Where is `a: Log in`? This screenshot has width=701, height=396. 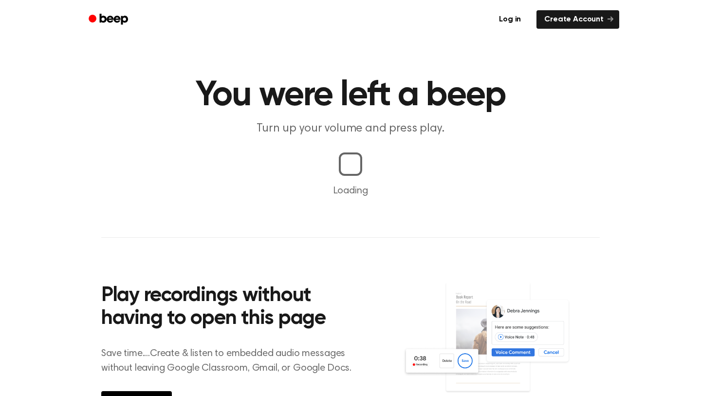 a: Log in is located at coordinates (509, 19).